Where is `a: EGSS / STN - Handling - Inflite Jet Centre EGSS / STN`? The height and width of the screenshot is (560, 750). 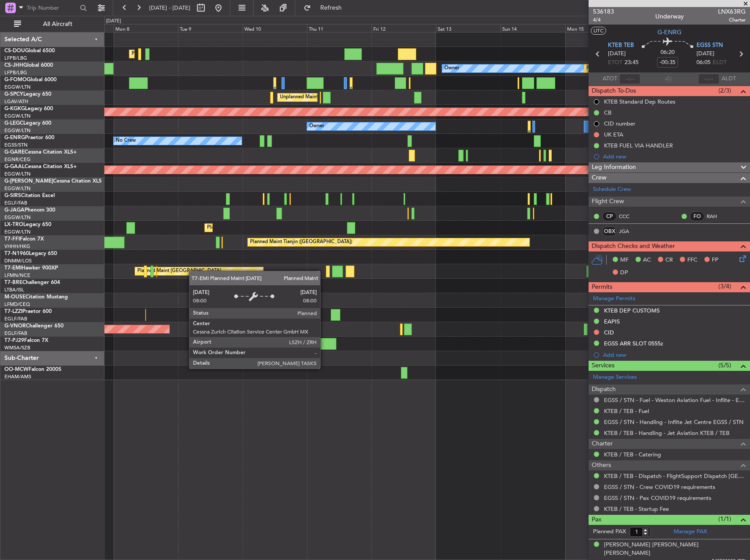
a: EGSS / STN - Handling - Inflite Jet Centre EGSS / STN is located at coordinates (674, 422).